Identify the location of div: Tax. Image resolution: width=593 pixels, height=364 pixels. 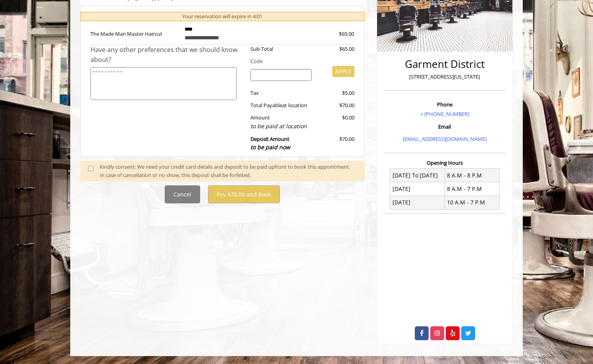
(281, 93).